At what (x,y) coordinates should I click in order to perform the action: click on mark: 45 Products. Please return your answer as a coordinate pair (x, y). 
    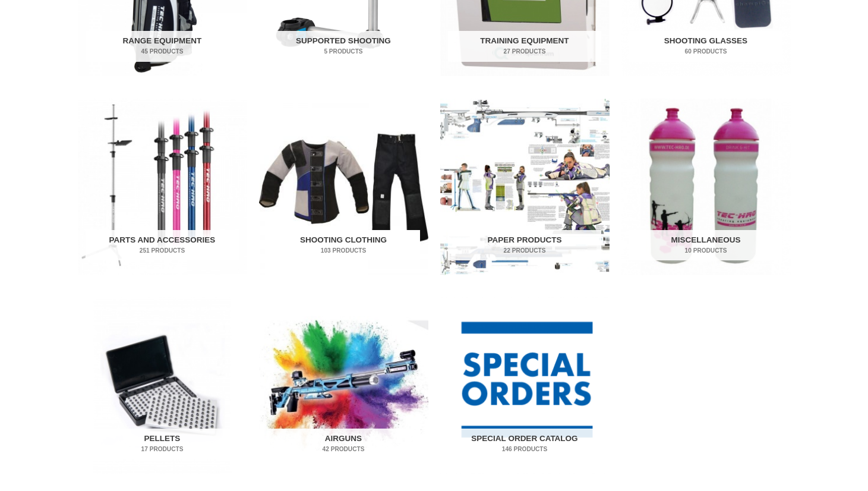
    Looking at the image, I should click on (162, 51).